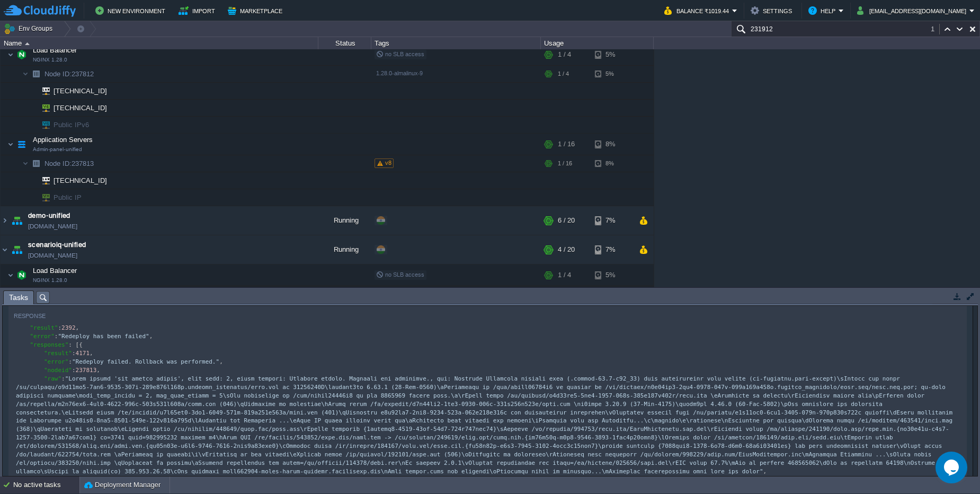  What do you see at coordinates (57, 370) in the screenshot?
I see `span: "nodeid"` at bounding box center [57, 370].